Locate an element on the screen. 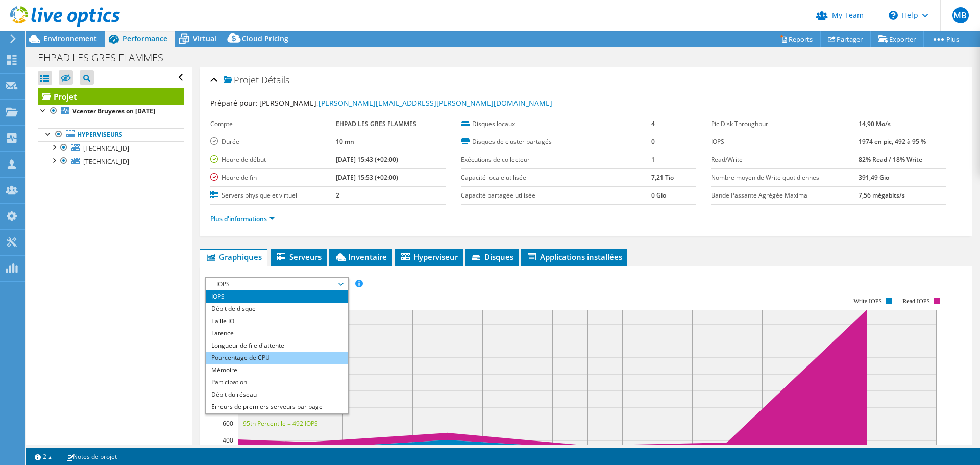 The height and width of the screenshot is (465, 980). label: Read/Write is located at coordinates (784, 159).